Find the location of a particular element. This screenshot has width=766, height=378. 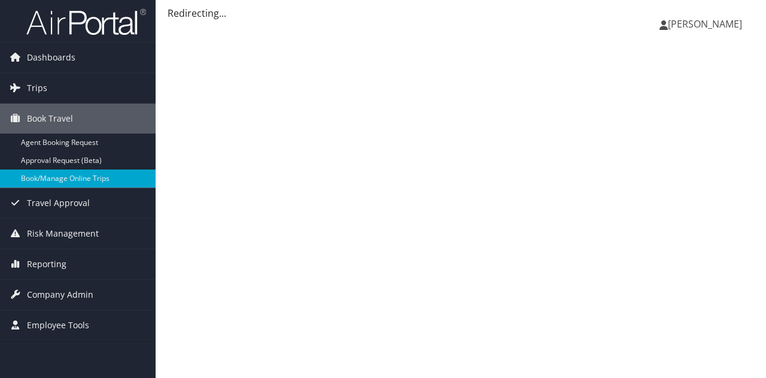

span: Risk Management is located at coordinates (63, 234).